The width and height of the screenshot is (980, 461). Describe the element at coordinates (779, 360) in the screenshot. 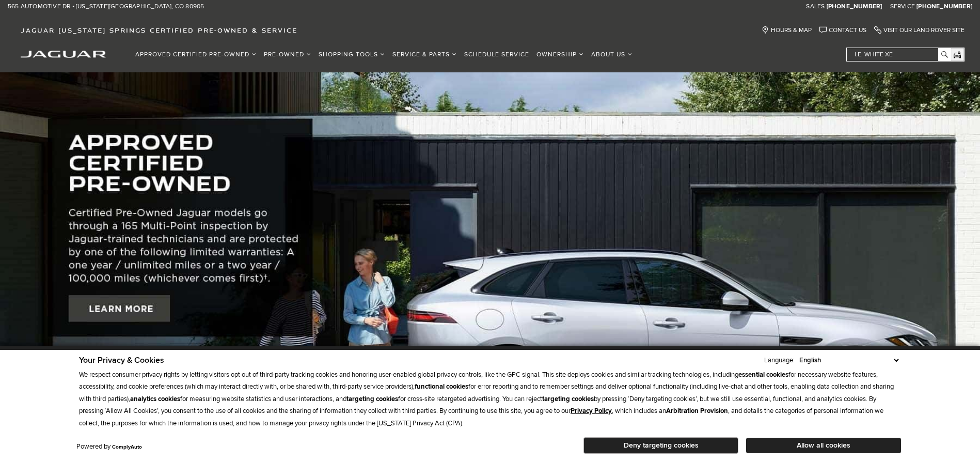

I see `div: Language:` at that location.